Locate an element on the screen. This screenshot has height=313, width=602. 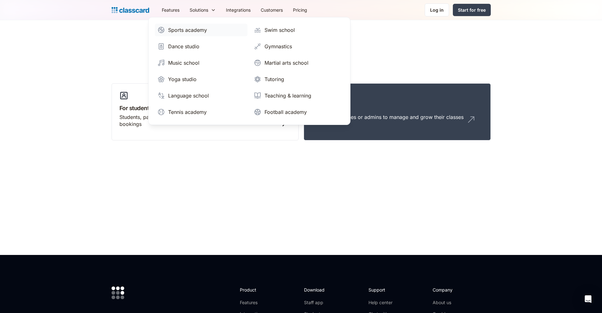
nav: Solutions is located at coordinates (249, 71).